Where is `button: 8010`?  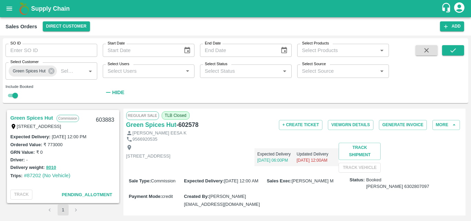 button: 8010 is located at coordinates (51, 167).